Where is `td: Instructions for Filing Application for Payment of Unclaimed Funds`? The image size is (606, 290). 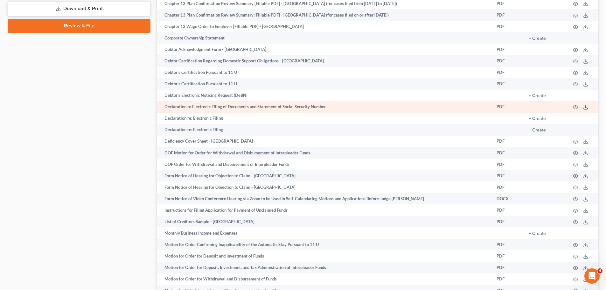 td: Instructions for Filing Application for Payment of Unclaimed Funds is located at coordinates (324, 210).